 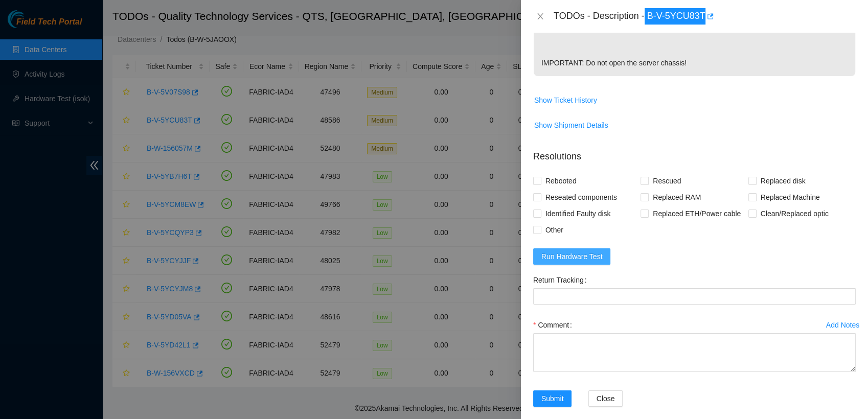 What do you see at coordinates (694, 352) in the screenshot?
I see `textarea: Comment` at bounding box center [694, 352].